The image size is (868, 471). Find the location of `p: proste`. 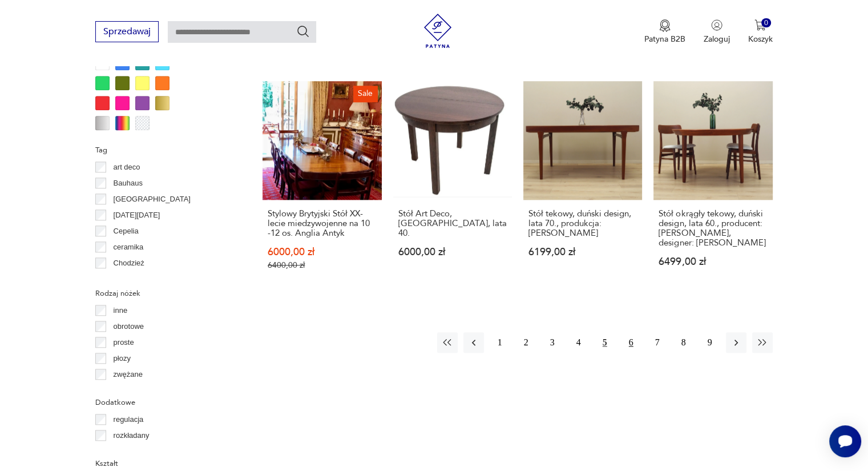

p: proste is located at coordinates (123, 343).